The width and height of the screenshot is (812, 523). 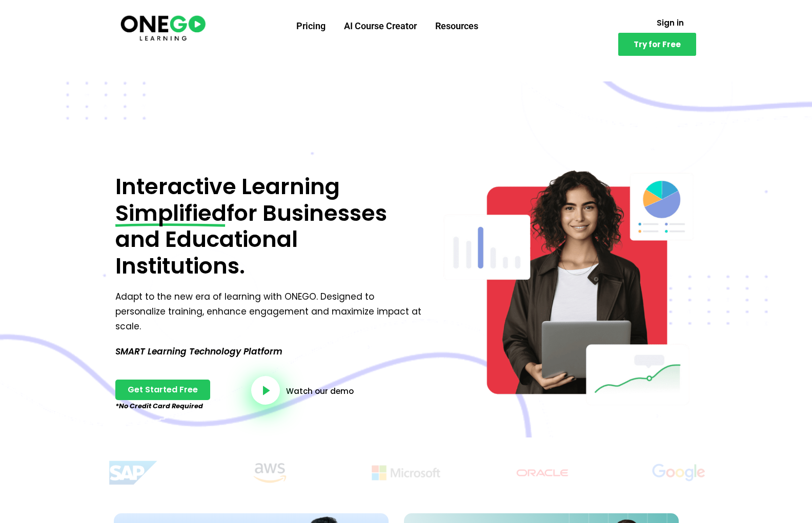 What do you see at coordinates (270, 352) in the screenshot?
I see `p: SMART Learning Technology Platform` at bounding box center [270, 352].